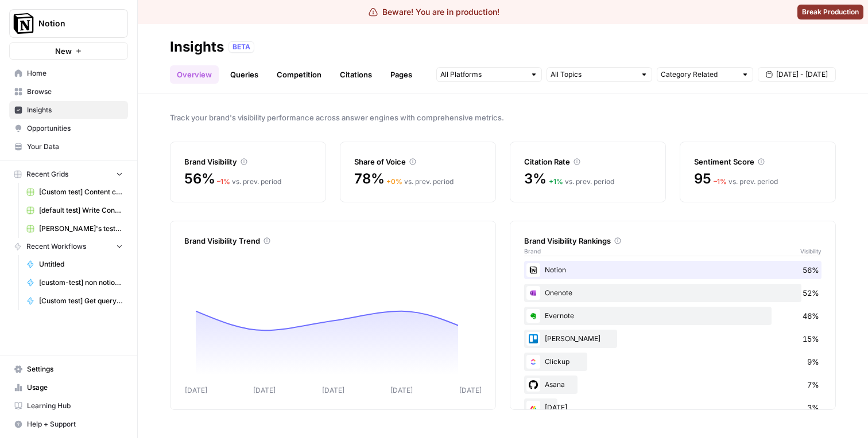 The width and height of the screenshot is (868, 438). Describe the element at coordinates (68, 406) in the screenshot. I see `a: Learning Hub` at that location.